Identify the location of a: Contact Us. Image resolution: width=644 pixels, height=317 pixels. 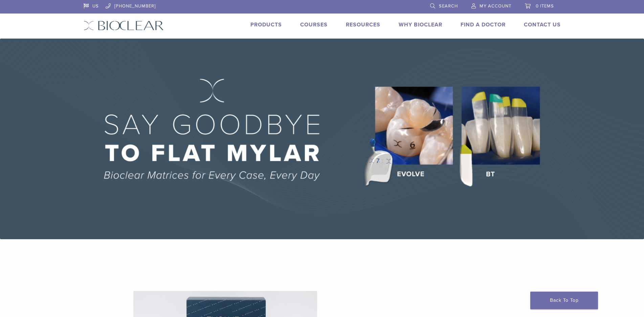
(542, 25).